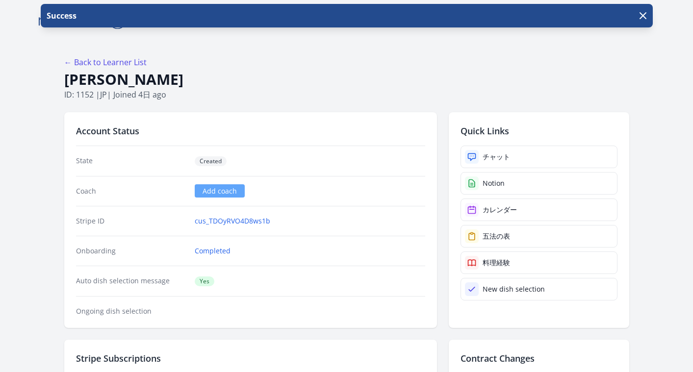 This screenshot has height=372, width=693. What do you see at coordinates (539, 263) in the screenshot?
I see `a: 料理経験` at bounding box center [539, 263].